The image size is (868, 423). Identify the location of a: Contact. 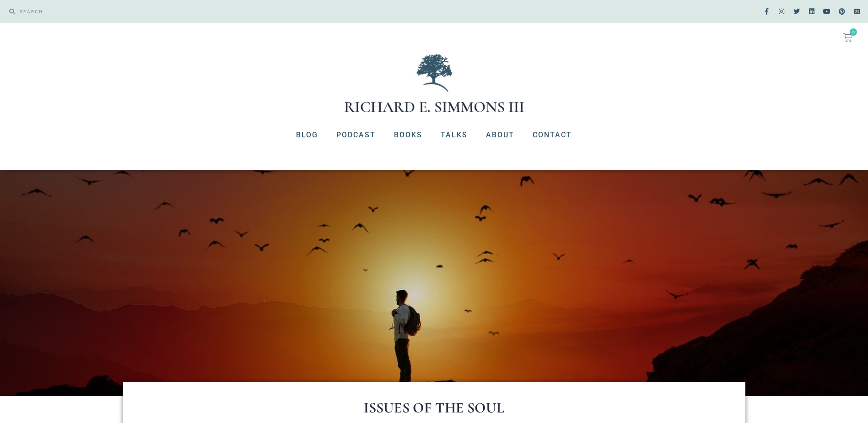
(552, 135).